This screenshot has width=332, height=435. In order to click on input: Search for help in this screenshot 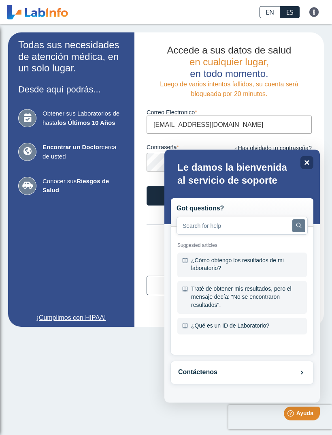, I will do `click(78, 76)`.